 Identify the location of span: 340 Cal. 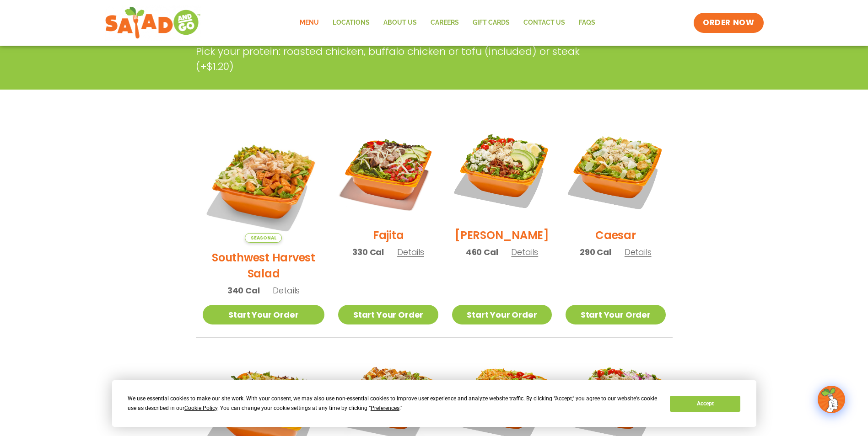
(243, 291).